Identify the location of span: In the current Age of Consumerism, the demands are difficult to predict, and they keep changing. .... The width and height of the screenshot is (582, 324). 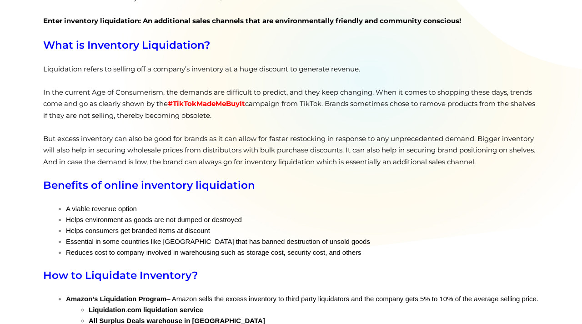
(289, 104).